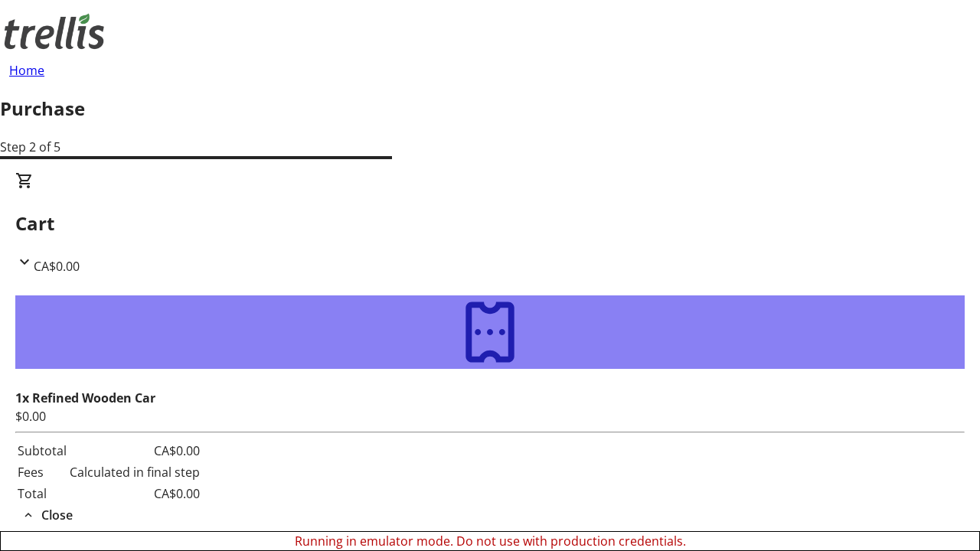 This screenshot has height=551, width=980. Describe the element at coordinates (490, 224) in the screenshot. I see `h2: Cart` at that location.